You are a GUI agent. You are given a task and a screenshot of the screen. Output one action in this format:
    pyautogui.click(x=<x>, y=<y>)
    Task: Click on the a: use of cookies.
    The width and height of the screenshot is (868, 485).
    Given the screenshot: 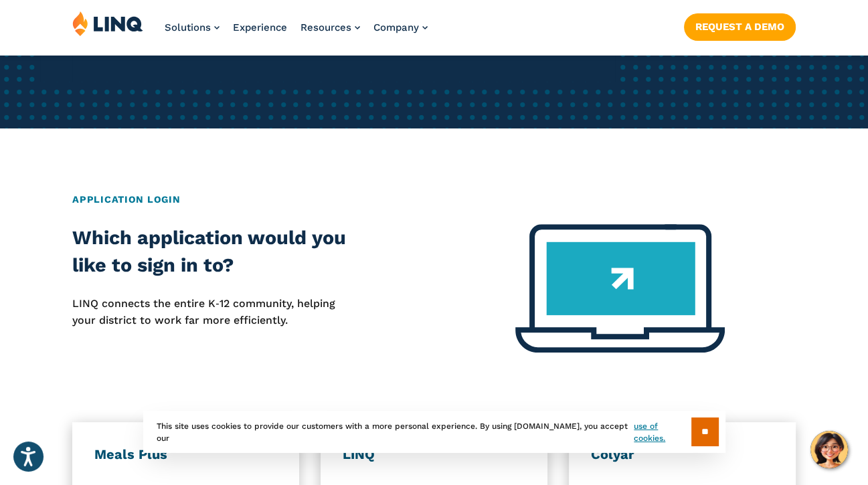 What is the action you would take?
    pyautogui.click(x=662, y=432)
    